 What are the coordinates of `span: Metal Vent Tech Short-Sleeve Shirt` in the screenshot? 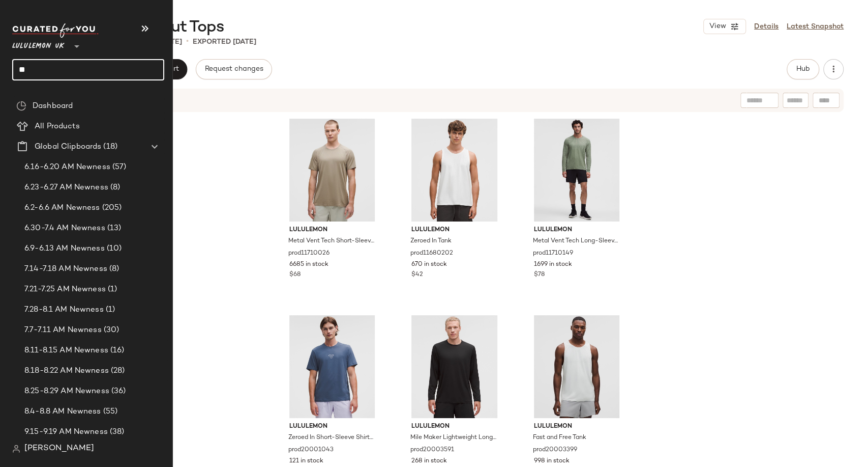 It's located at (331, 241).